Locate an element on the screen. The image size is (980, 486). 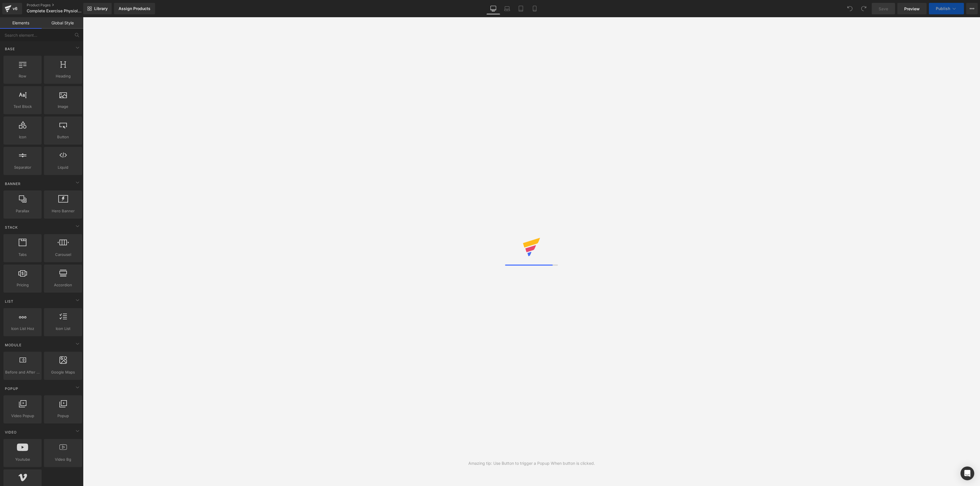
span: Complete Exercise Physiology is located at coordinates (54, 11).